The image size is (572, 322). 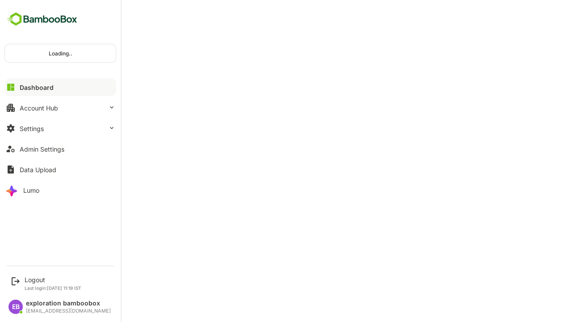 I want to click on div: Dashboard, so click(x=37, y=87).